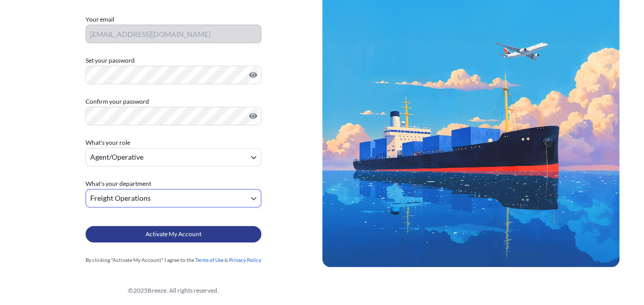 The image size is (644, 305). Describe the element at coordinates (121, 198) in the screenshot. I see `span: Freight Operations` at that location.